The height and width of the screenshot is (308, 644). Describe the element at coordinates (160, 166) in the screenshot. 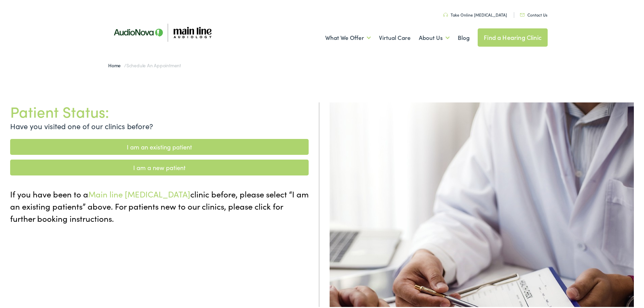

I see `a: I am a new patient` at that location.